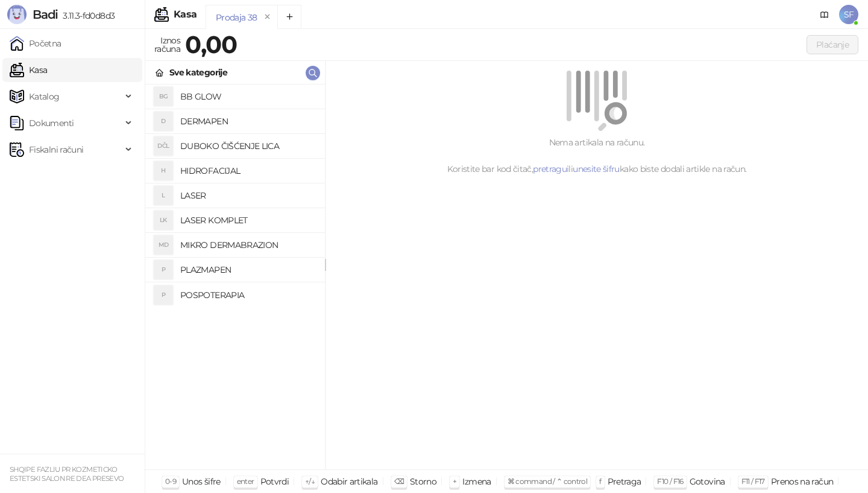 The width and height of the screenshot is (868, 493). I want to click on div: Potvrdi, so click(275, 481).